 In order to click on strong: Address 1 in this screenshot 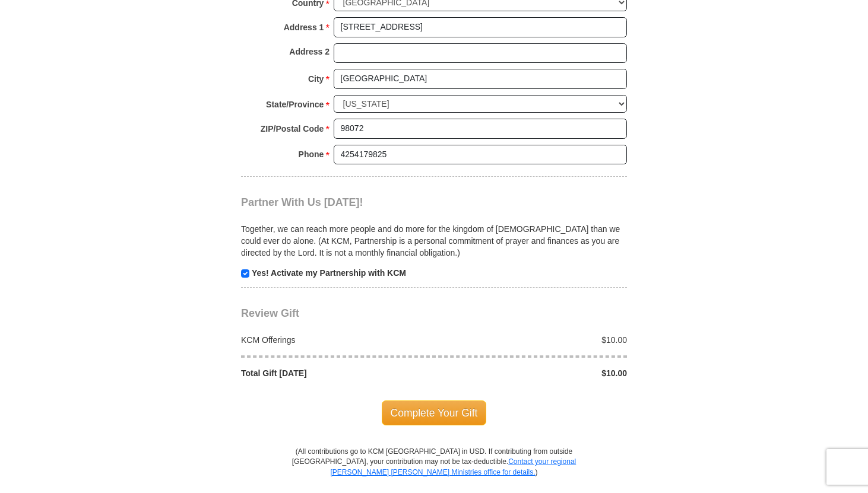, I will do `click(304, 27)`.